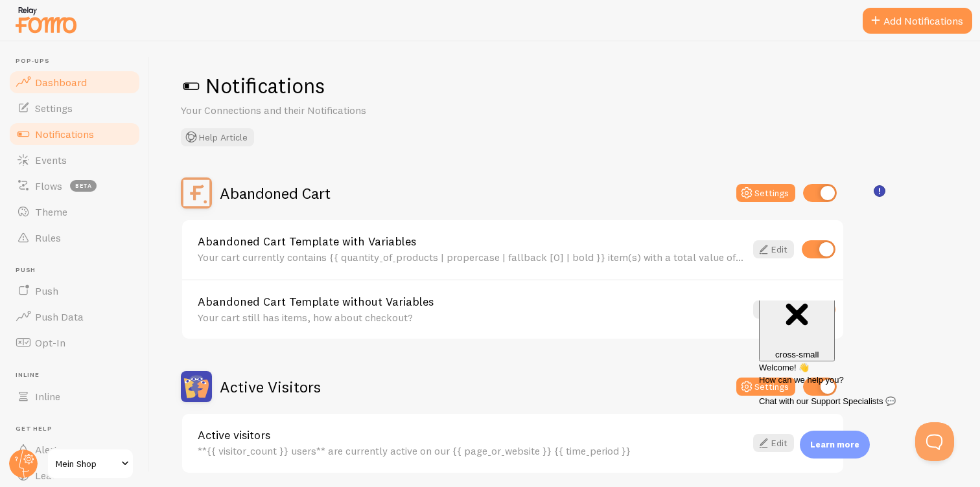 This screenshot has width=980, height=487. I want to click on span: Get Help, so click(79, 429).